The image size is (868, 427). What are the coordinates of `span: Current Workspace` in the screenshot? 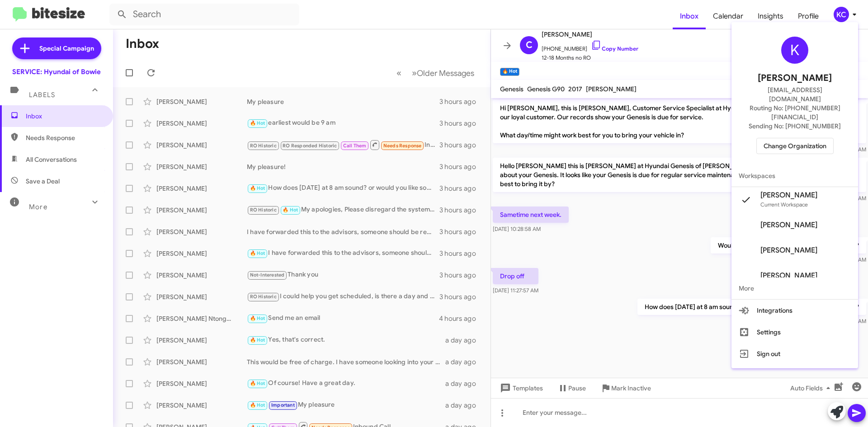 It's located at (784, 204).